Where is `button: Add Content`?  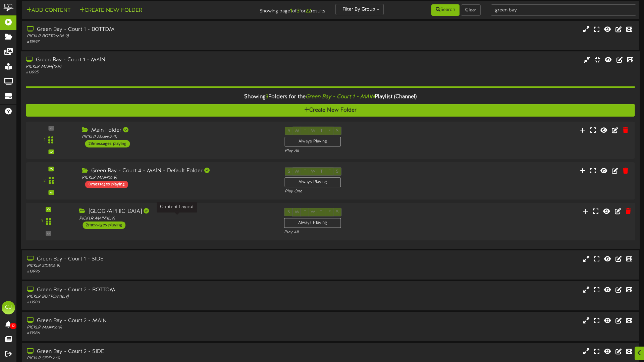 button: Add Content is located at coordinates (48, 10).